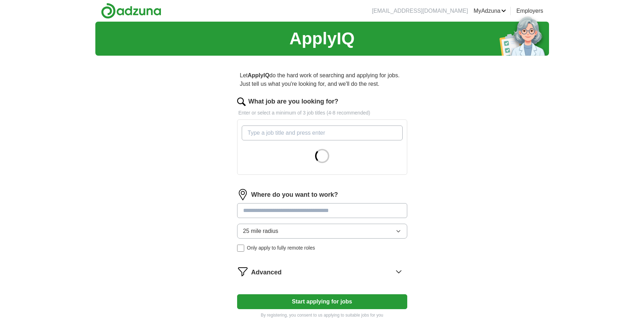 This screenshot has width=644, height=318. Describe the element at coordinates (322, 80) in the screenshot. I see `p: Let do the hard work of searching and applying for jobs. Just tell us what you're looking for, an...` at that location.